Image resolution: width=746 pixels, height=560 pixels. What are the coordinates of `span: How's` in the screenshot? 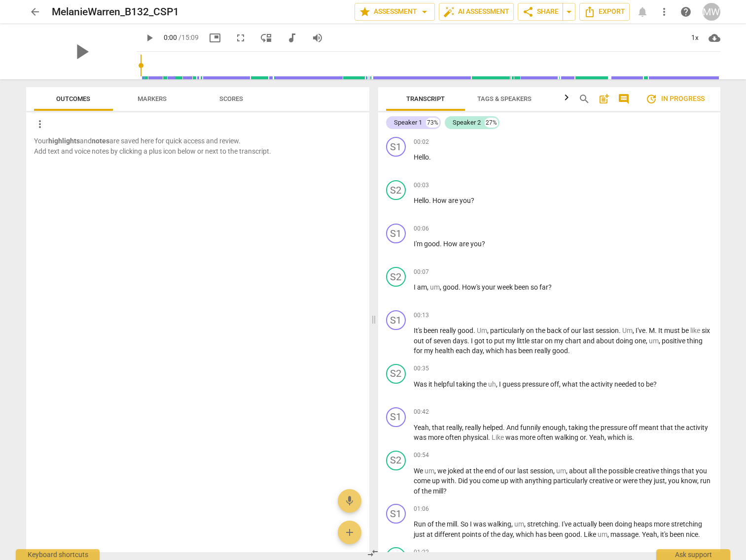 It's located at (472, 287).